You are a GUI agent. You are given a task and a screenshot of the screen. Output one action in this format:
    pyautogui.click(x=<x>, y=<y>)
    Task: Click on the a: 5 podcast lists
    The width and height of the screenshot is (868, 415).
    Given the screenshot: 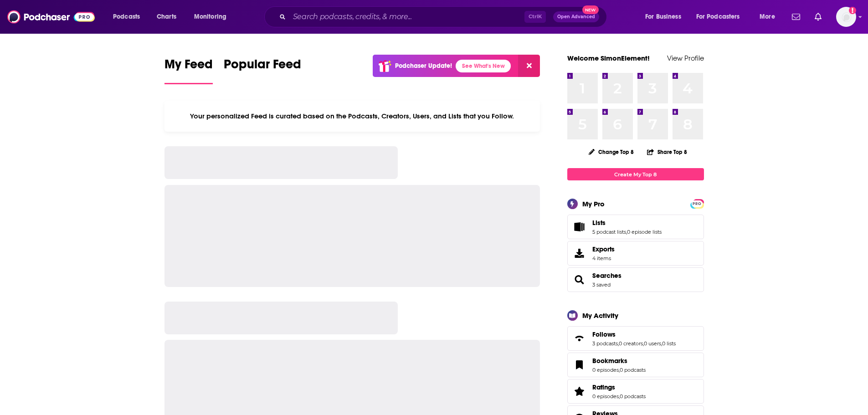 What is the action you would take?
    pyautogui.click(x=609, y=232)
    